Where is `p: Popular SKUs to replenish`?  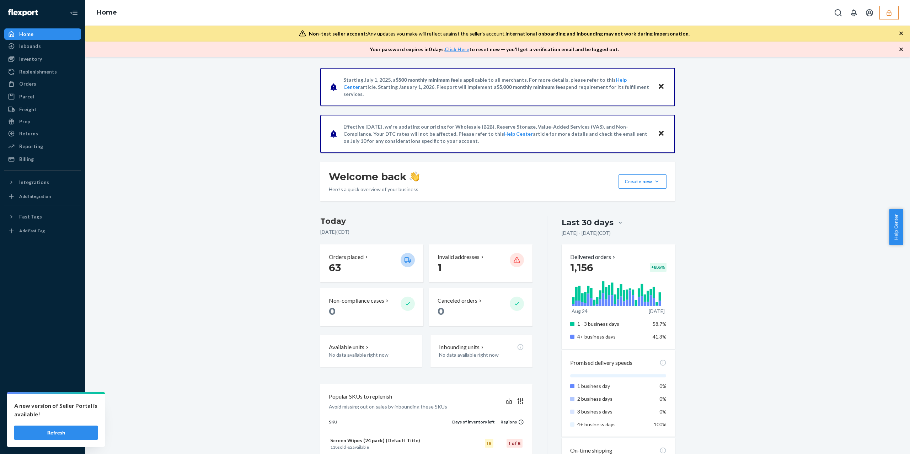 p: Popular SKUs to replenish is located at coordinates (360, 397).